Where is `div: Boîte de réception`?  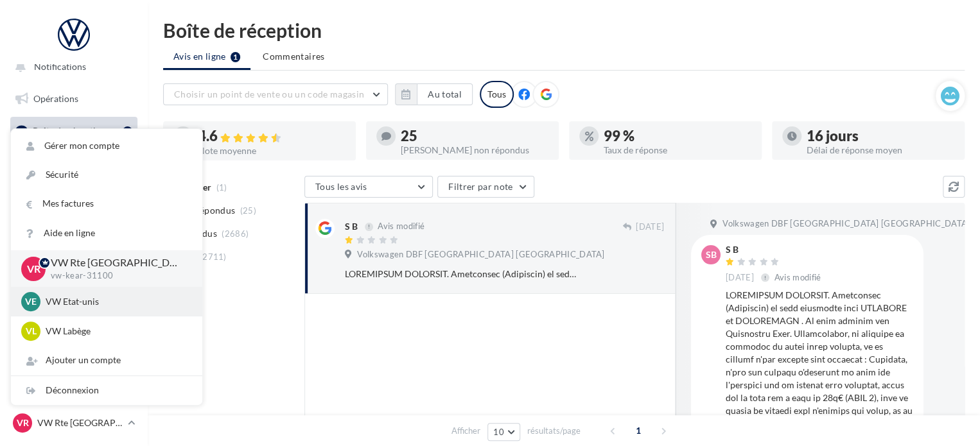
div: Boîte de réception is located at coordinates (564, 30).